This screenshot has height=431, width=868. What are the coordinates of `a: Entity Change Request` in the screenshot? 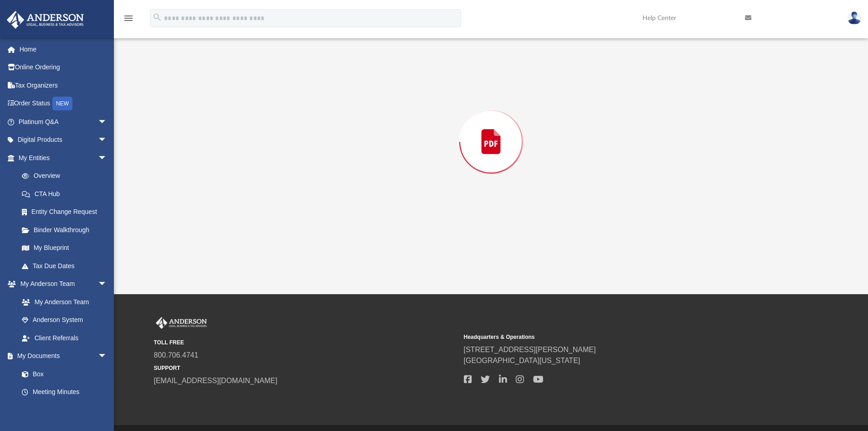 It's located at (67, 212).